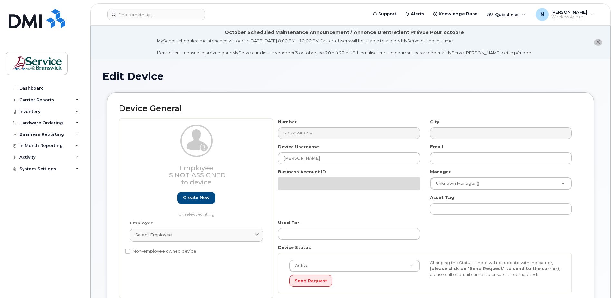 The width and height of the screenshot is (614, 298). I want to click on label: Email, so click(437, 147).